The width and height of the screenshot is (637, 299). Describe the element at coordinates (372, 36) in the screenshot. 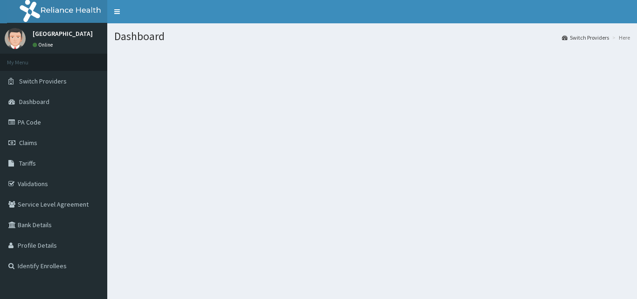

I see `h1: Dashboard` at that location.